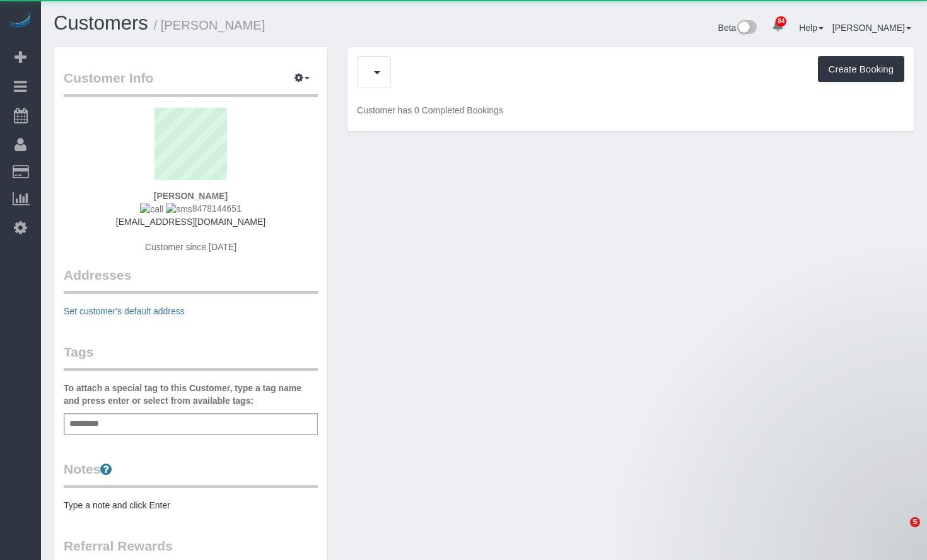  What do you see at coordinates (190, 83) in the screenshot?
I see `legend: Customer Info` at bounding box center [190, 83].